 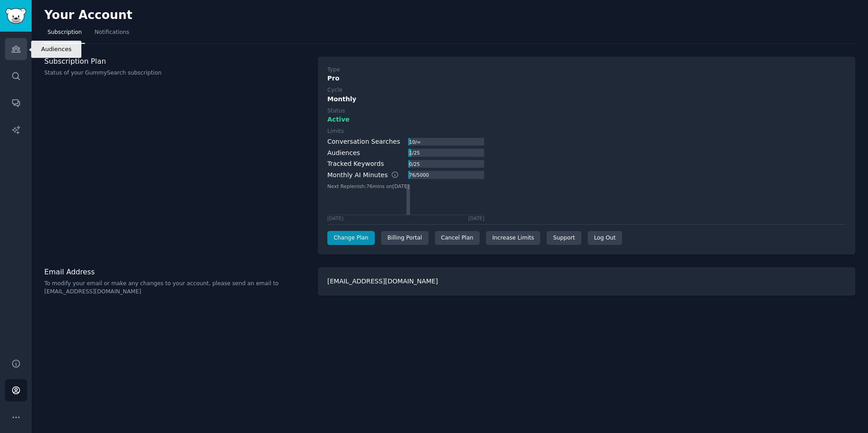 I want to click on div: Monthly AI Minutes, so click(x=368, y=175).